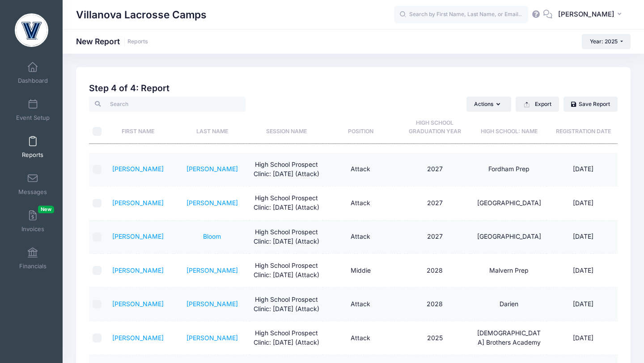  What do you see at coordinates (434, 128) in the screenshot?
I see `th: High School Graduation Year: activate to sort column ascending` at bounding box center [434, 128].